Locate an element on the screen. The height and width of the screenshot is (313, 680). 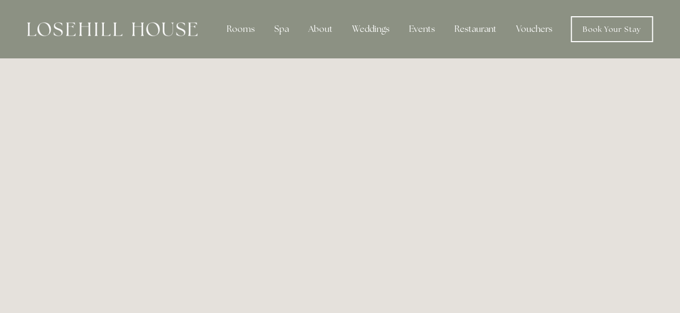
div: About is located at coordinates (320, 29).